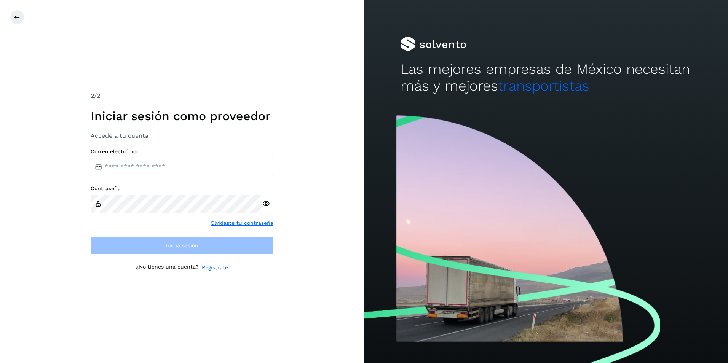 Image resolution: width=728 pixels, height=363 pixels. Describe the element at coordinates (544, 86) in the screenshot. I see `span: transportistas` at that location.